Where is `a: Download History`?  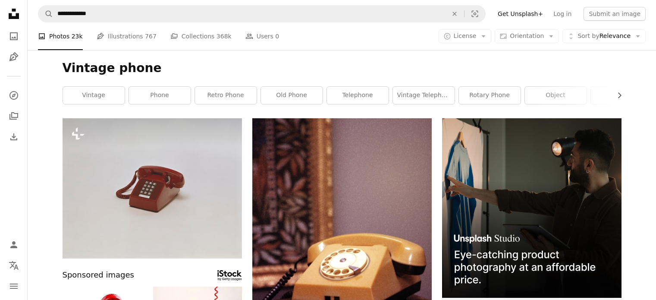 a: Download History is located at coordinates (14, 137).